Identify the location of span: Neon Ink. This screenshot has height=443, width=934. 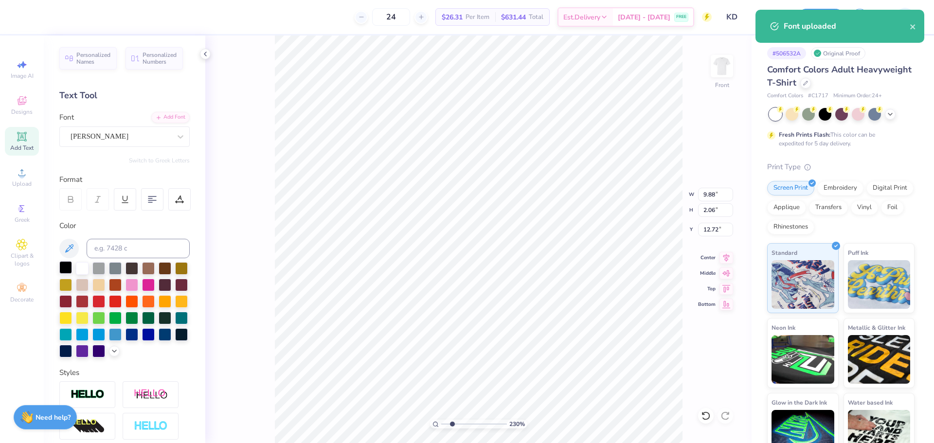
(783, 327).